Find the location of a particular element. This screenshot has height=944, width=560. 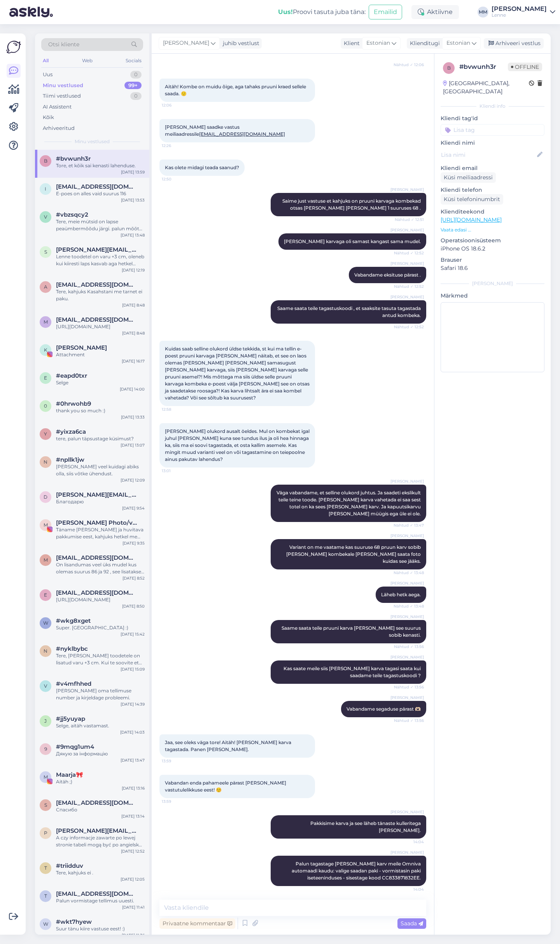

div: Благодарю is located at coordinates (101, 502).